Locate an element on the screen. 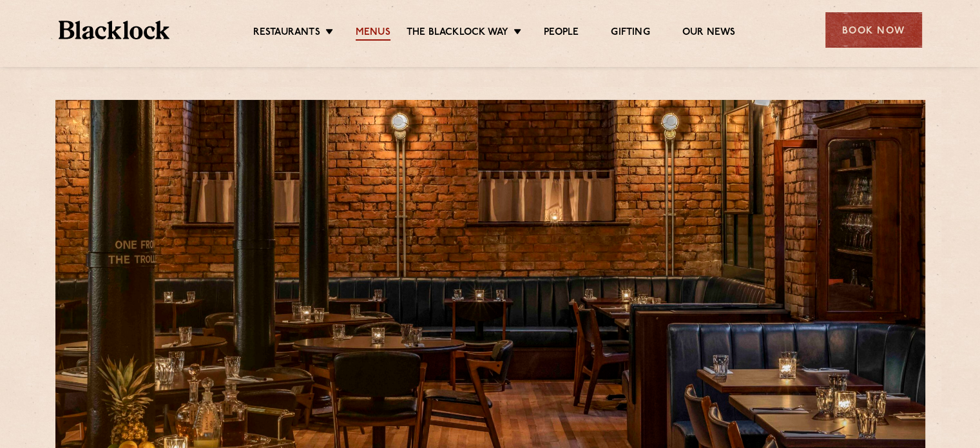 This screenshot has height=448, width=980. a: Restaurants is located at coordinates (287, 33).